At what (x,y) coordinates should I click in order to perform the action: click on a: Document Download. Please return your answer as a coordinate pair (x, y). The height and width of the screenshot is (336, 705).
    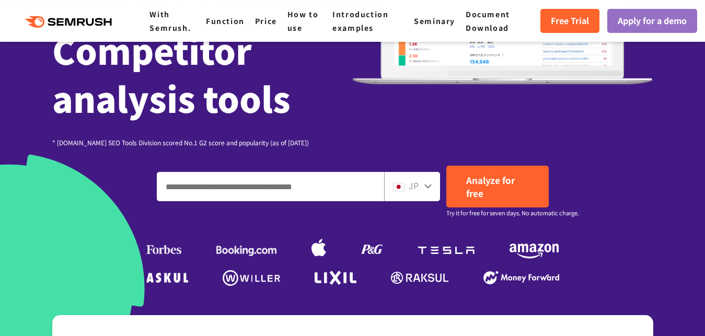
    Looking at the image, I should click on (487, 21).